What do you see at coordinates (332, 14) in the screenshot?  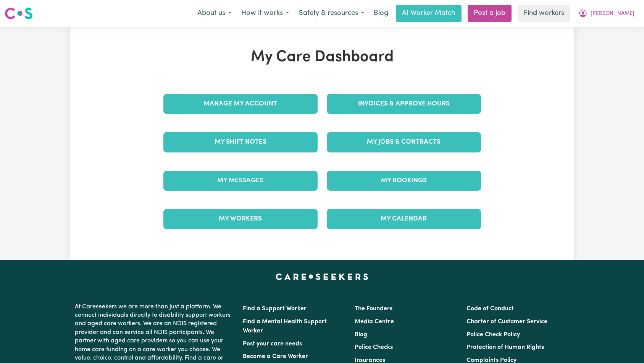 I see `button: Safety & resources` at bounding box center [332, 14].